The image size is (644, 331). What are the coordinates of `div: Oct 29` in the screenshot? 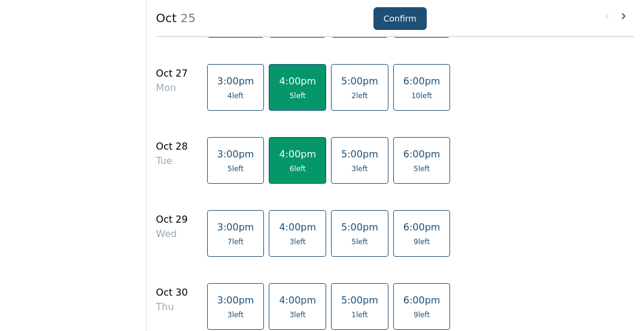 It's located at (172, 219).